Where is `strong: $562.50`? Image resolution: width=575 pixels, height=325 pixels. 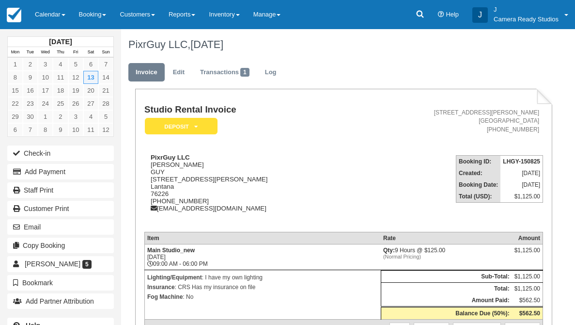
strong: $562.50 is located at coordinates (530, 313).